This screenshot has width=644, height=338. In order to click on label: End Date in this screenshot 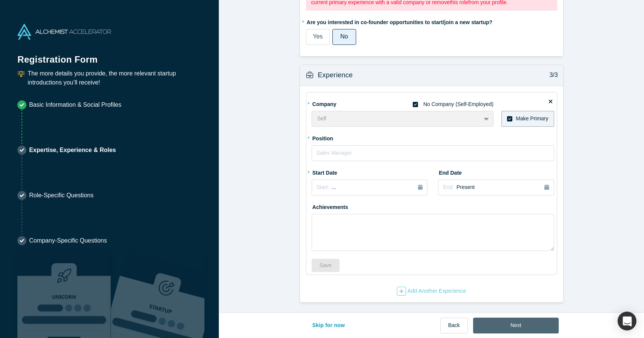, I will do `click(459, 172)`.